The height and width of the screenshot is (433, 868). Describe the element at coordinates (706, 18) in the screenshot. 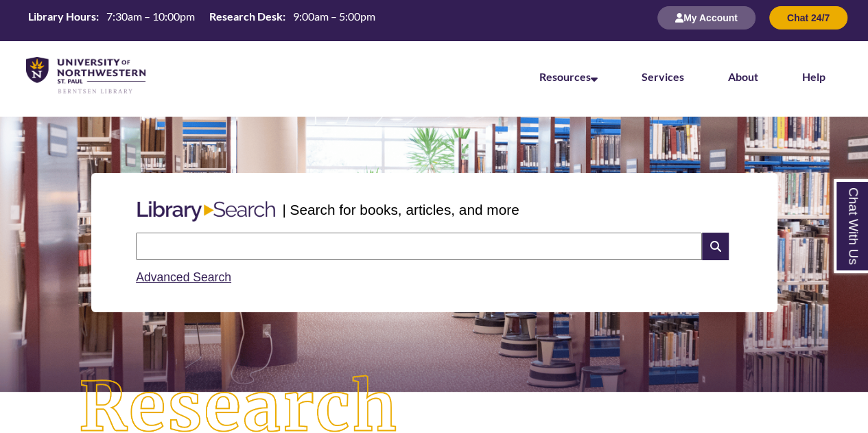

I see `button: My Account` at that location.